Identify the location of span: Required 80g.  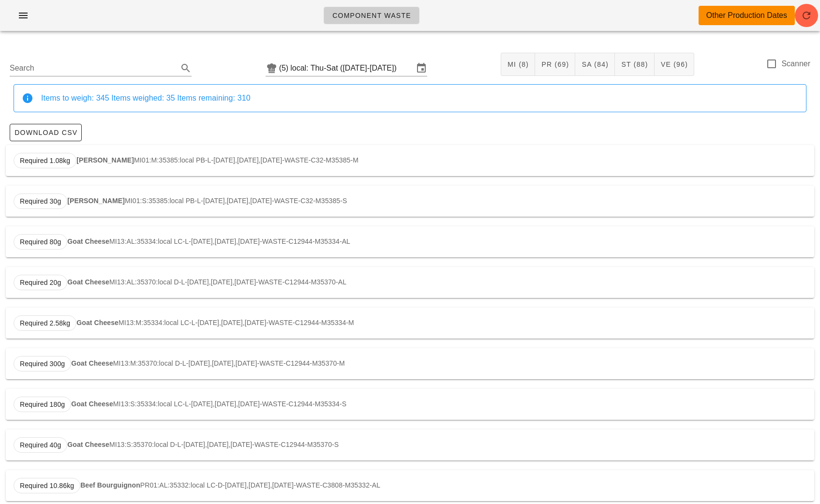
(40, 242).